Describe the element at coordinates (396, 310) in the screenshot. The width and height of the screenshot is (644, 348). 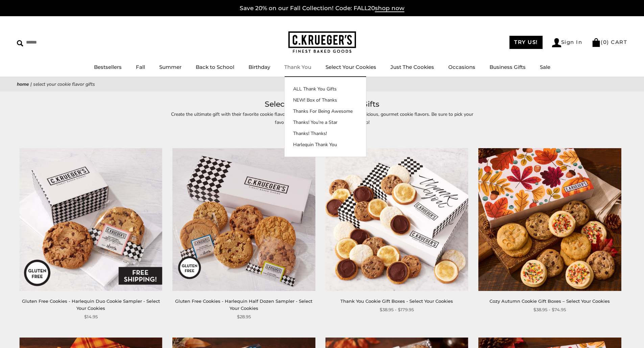
I see `span: $38.95 - $179.95` at that location.